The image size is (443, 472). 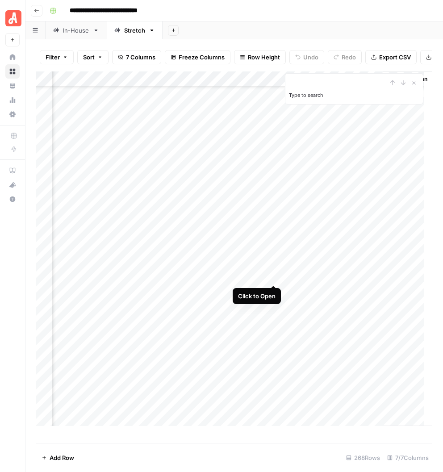 What do you see at coordinates (12, 199) in the screenshot?
I see `button: Help + Support` at bounding box center [12, 199].